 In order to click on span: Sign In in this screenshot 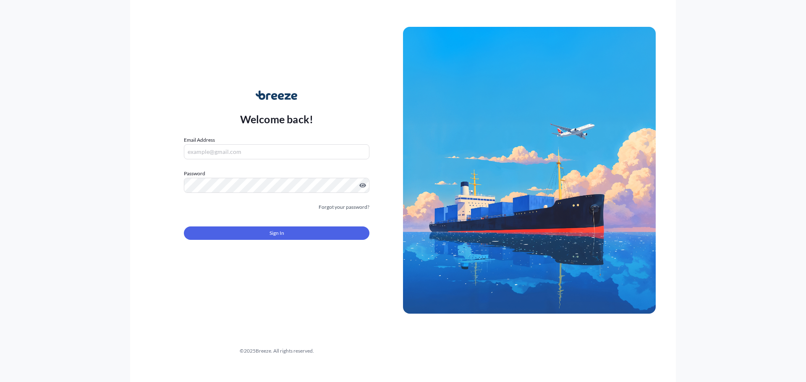, I will do `click(277, 233)`.